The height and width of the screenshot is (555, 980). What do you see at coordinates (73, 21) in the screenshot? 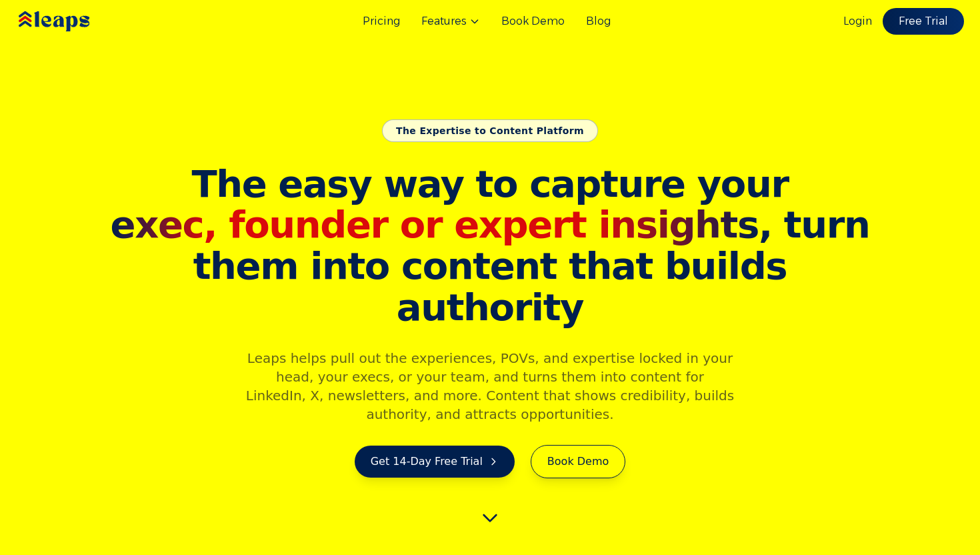
I see `img: Leaps Logo` at bounding box center [73, 21].